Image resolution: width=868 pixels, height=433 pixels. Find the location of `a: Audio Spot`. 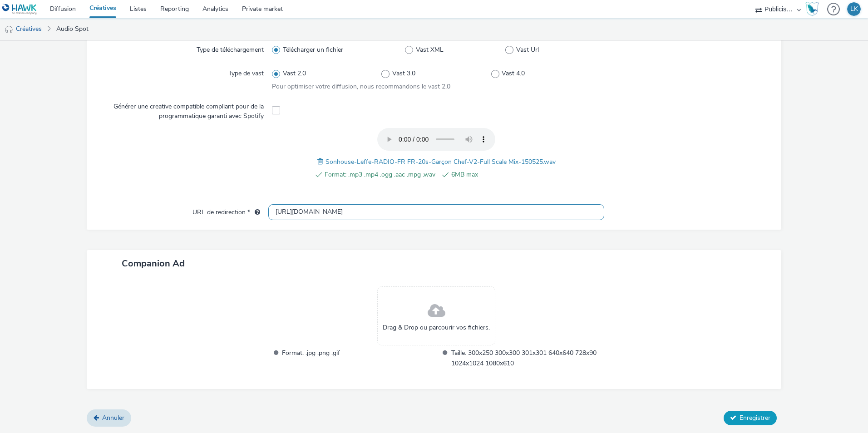

a: Audio Spot is located at coordinates (72, 29).